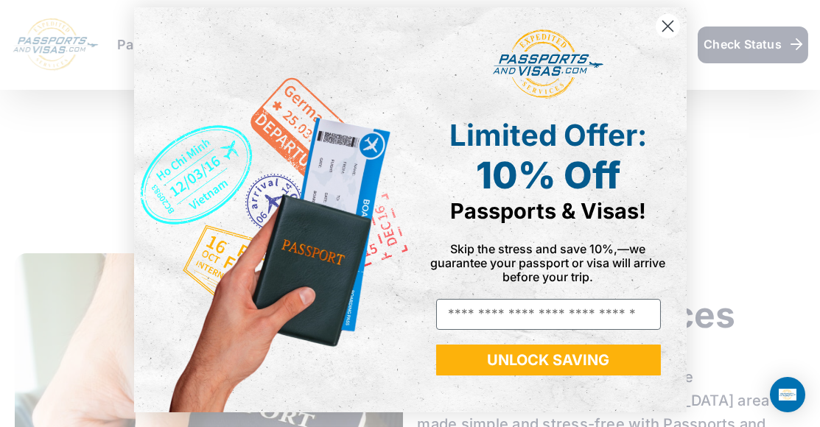 This screenshot has height=427, width=820. I want to click on button: UNLOCK SAVING, so click(548, 360).